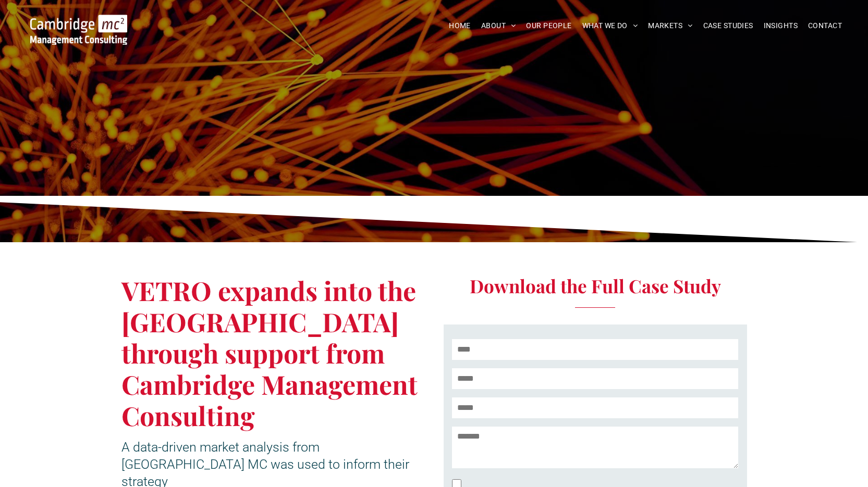 Image resolution: width=868 pixels, height=487 pixels. Describe the element at coordinates (79, 30) in the screenshot. I see `img: Go to Homepage` at that location.